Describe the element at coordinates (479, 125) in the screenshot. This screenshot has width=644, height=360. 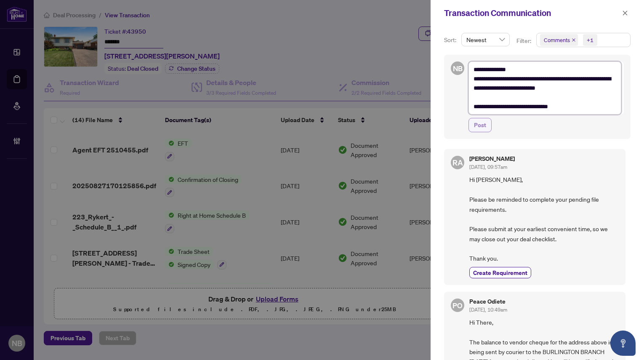
I see `button: Post` at that location.